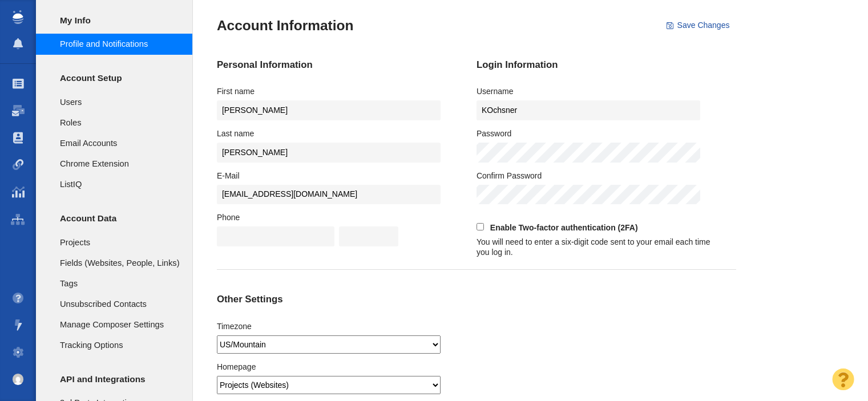  Describe the element at coordinates (334, 65) in the screenshot. I see `h4: Personal Information` at that location.